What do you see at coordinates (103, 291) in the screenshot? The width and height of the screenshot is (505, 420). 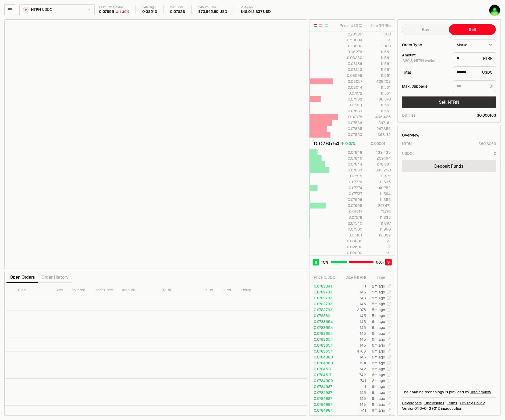 I see `th: Order Price` at bounding box center [103, 291].